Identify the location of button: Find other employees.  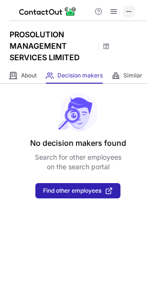
(78, 191).